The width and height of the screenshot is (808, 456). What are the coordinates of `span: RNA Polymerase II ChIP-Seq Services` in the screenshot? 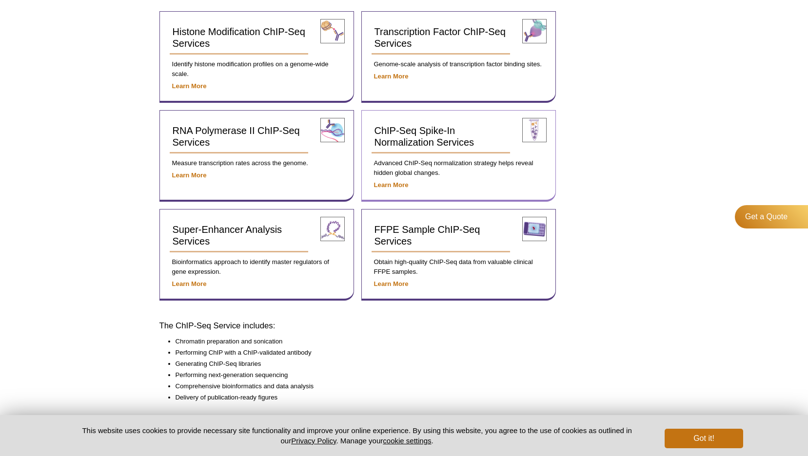 It's located at (236, 136).